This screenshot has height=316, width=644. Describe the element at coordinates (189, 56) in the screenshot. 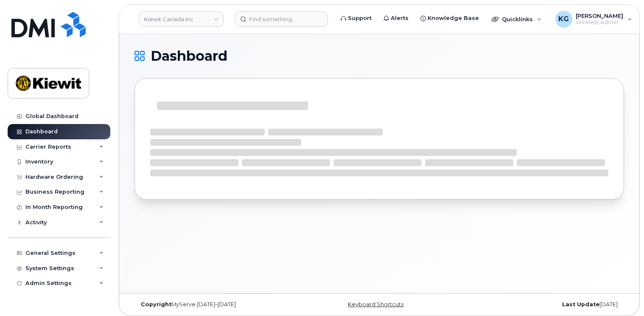

I see `span: Dashboard` at that location.